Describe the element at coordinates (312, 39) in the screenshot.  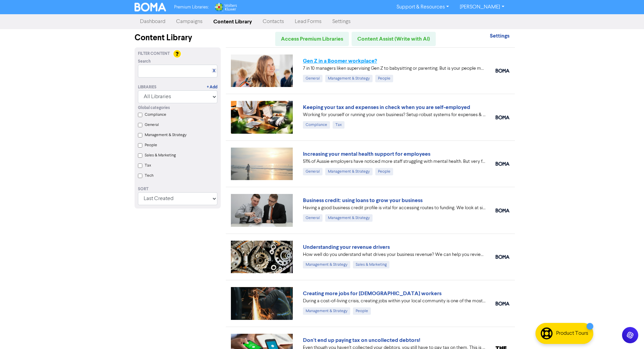
I see `a: Access Premium Libraries` at that location.